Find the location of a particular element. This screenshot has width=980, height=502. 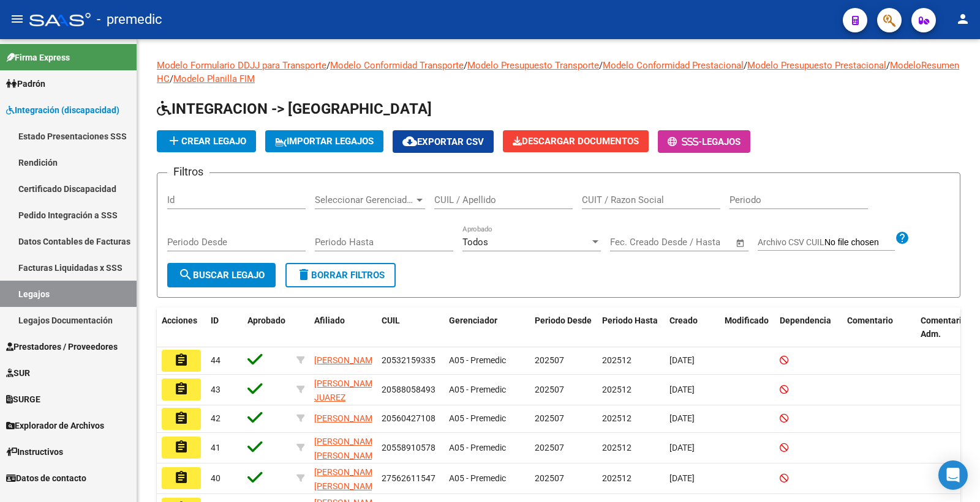

datatable-header-cell: Comentario is located at coordinates (879, 328).